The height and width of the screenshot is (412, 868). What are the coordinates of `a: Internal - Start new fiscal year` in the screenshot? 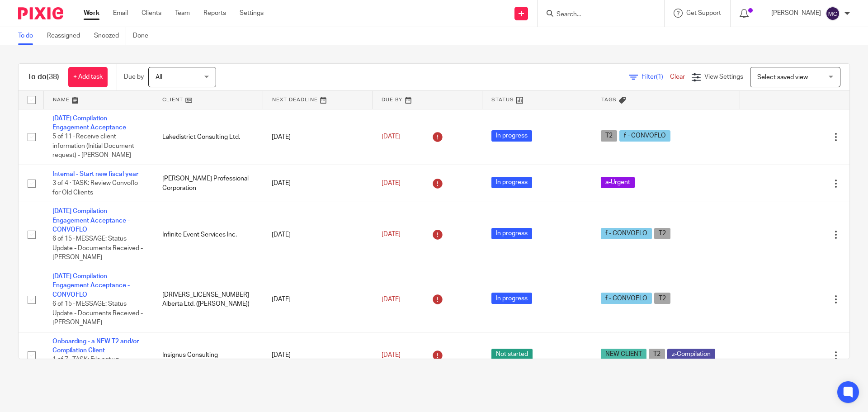 It's located at (95, 174).